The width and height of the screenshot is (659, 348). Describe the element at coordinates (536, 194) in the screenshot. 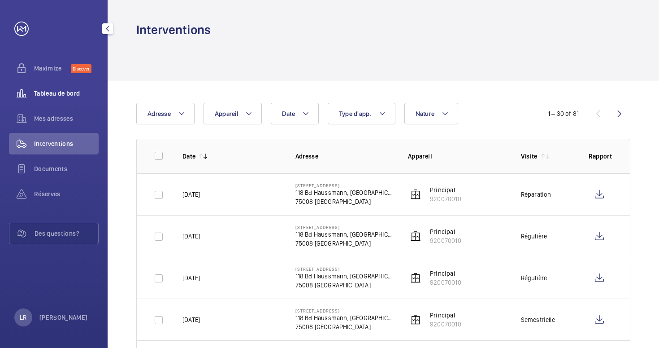

I see `div: Réparation` at that location.